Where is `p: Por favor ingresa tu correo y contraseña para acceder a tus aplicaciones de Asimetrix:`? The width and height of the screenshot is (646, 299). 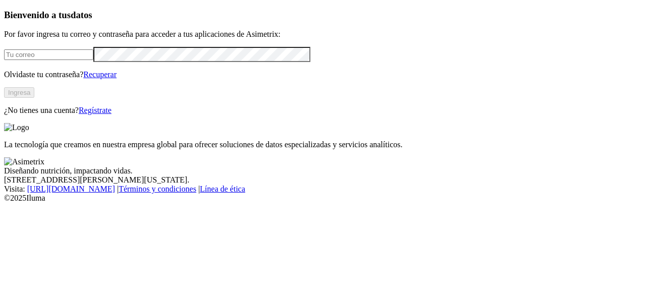 p: Por favor ingresa tu correo y contraseña para acceder a tus aplicaciones de Asimetrix: is located at coordinates (323, 34).